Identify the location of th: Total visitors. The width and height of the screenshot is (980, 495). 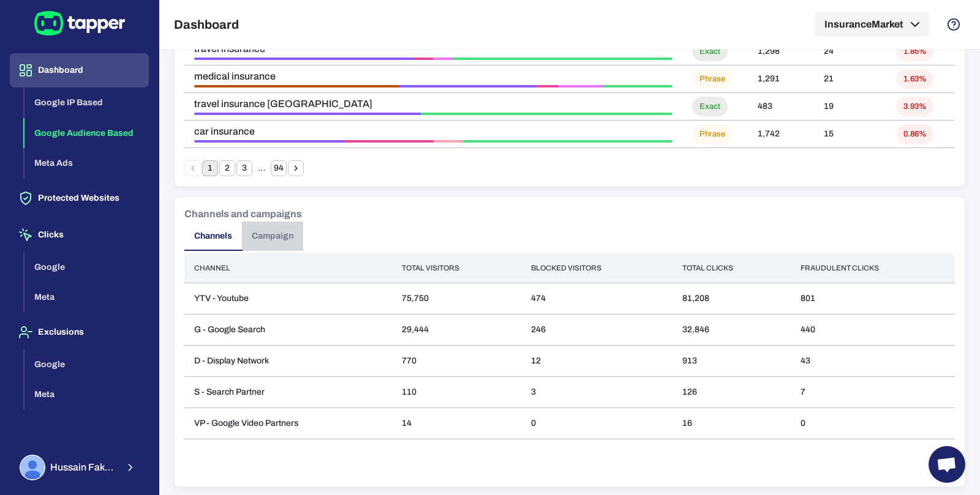
(456, 268).